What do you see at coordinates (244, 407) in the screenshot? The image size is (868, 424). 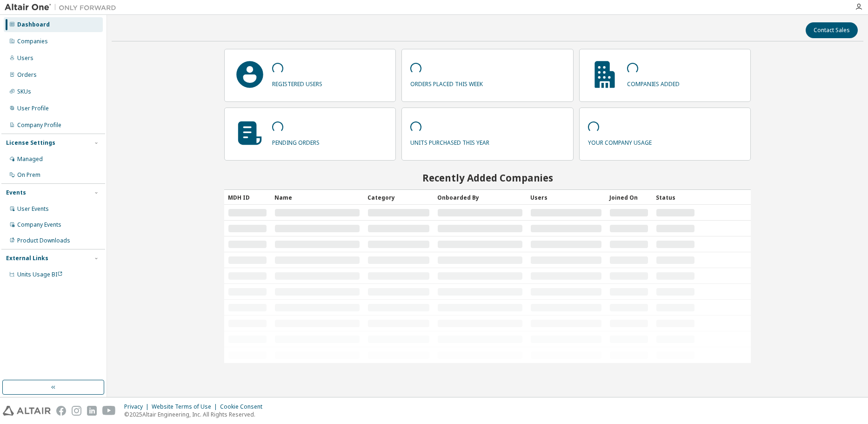 I see `div: Cookie Consent` at bounding box center [244, 407].